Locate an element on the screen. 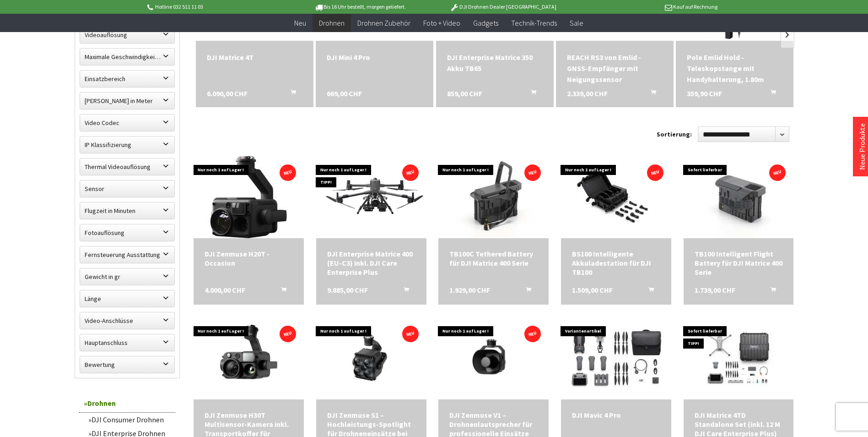 The image size is (868, 437). div: Pole Emlid Hold - Teleskopstange mit Handyhalterung, 1.80m is located at coordinates (734, 68).